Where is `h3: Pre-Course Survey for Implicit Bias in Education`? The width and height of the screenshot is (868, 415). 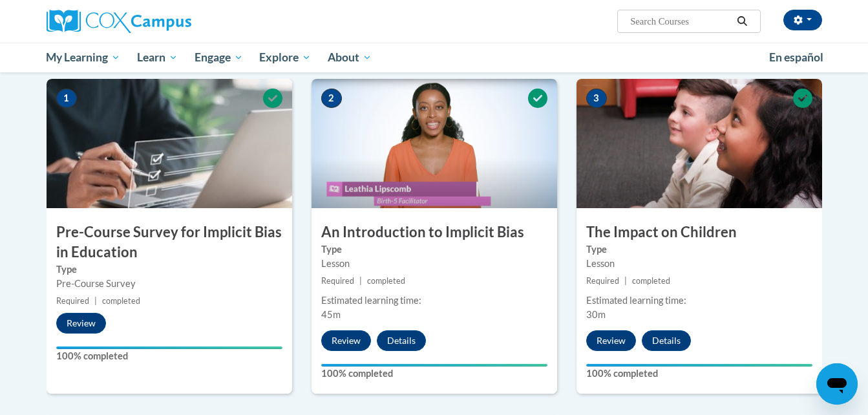 h3: Pre-Course Survey for Implicit Bias in Education is located at coordinates (169, 242).